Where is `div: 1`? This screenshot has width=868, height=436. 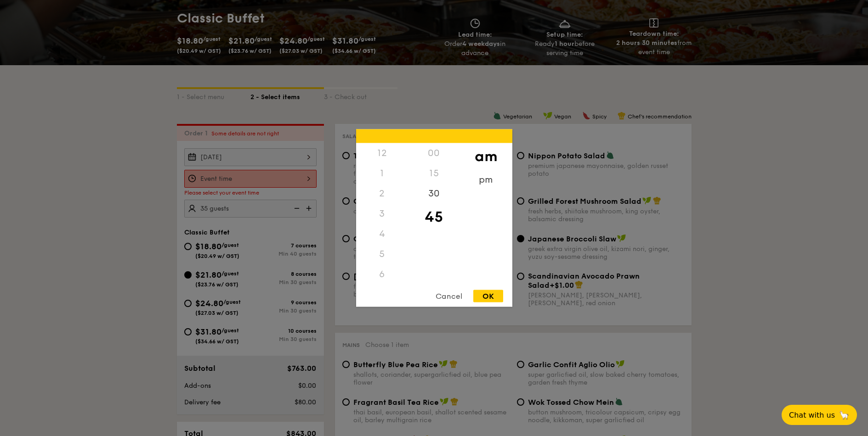 div: 1 is located at coordinates (382, 174).